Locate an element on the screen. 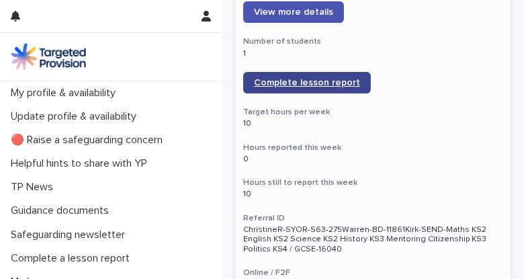 The height and width of the screenshot is (279, 524). p: Update profile & availability is located at coordinates (76, 116).